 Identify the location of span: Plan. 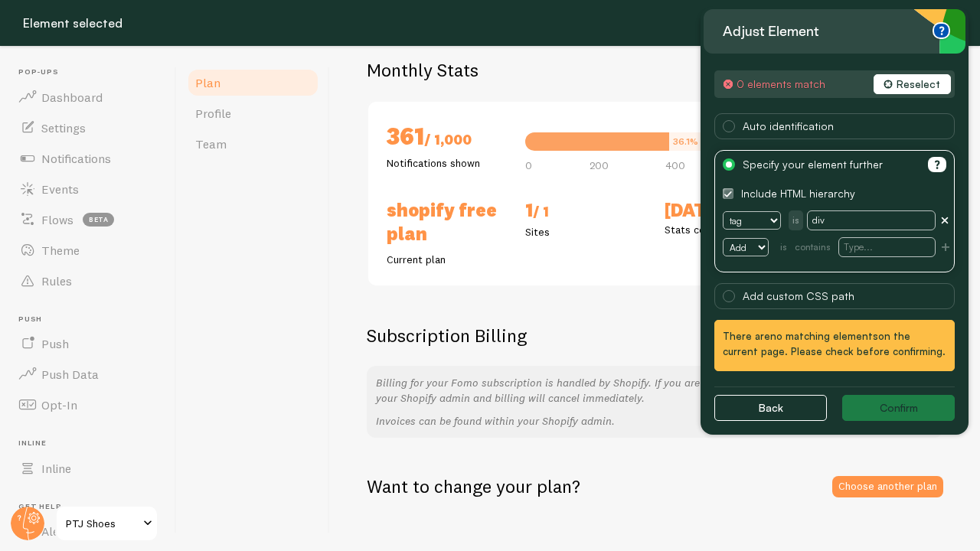
(207, 83).